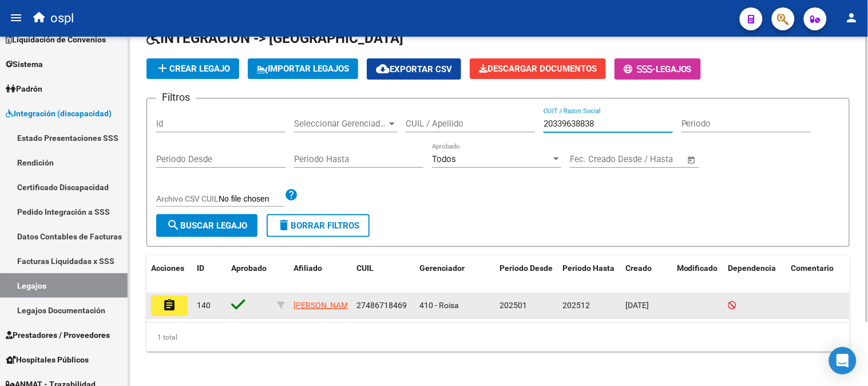 The height and width of the screenshot is (386, 868). What do you see at coordinates (55, 40) in the screenshot?
I see `span: Liquidación de Convenios` at bounding box center [55, 40].